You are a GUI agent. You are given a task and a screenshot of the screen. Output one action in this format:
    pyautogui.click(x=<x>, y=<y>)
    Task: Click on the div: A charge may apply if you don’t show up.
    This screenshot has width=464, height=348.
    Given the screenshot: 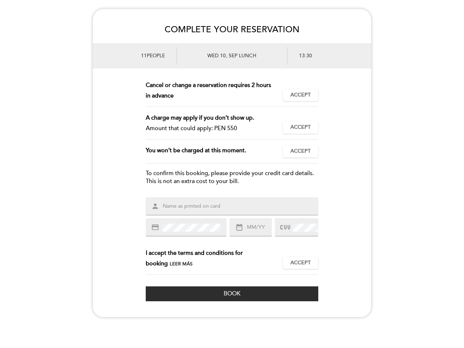 What is the action you would take?
    pyautogui.click(x=211, y=118)
    